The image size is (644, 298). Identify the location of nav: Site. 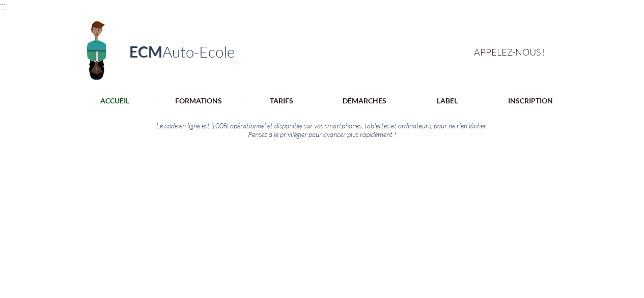
(322, 101).